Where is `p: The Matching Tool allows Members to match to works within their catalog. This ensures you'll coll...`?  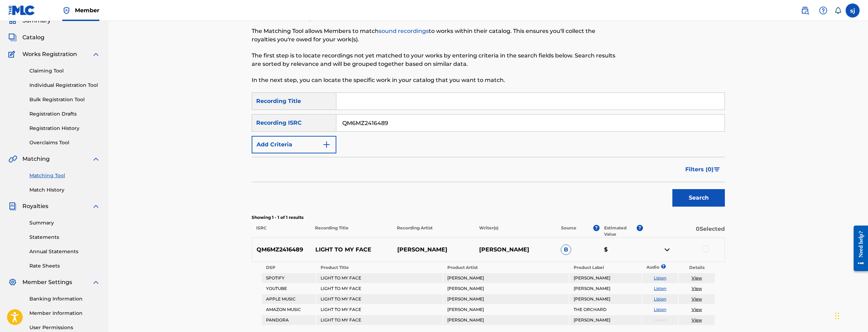 p: The Matching Tool allows Members to match to works within their catalog. This ensures you'll coll... is located at coordinates (434, 35).